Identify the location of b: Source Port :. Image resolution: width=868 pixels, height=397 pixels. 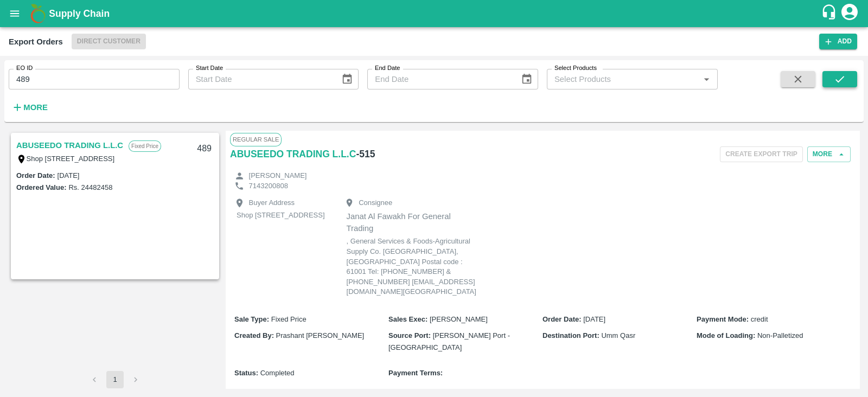
(410, 336).